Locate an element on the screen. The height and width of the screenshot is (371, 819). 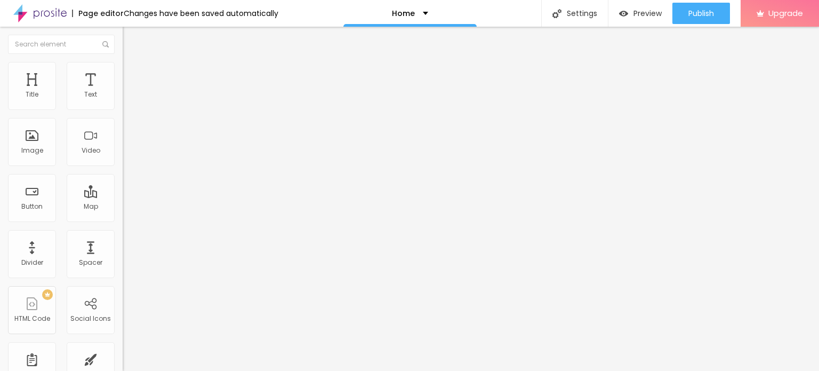
span: Preview is located at coordinates (647, 13).